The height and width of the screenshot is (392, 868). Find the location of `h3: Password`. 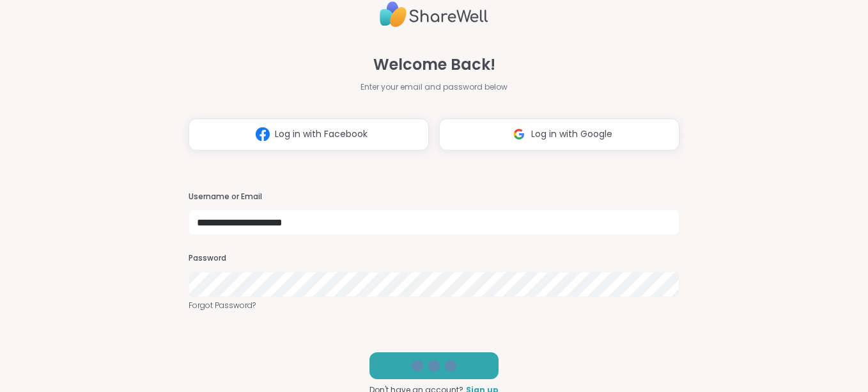

h3: Password is located at coordinates (434, 258).